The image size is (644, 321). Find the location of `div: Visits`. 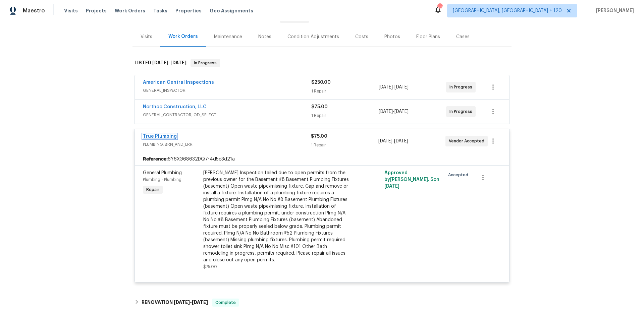

div: Visits is located at coordinates (146, 37).